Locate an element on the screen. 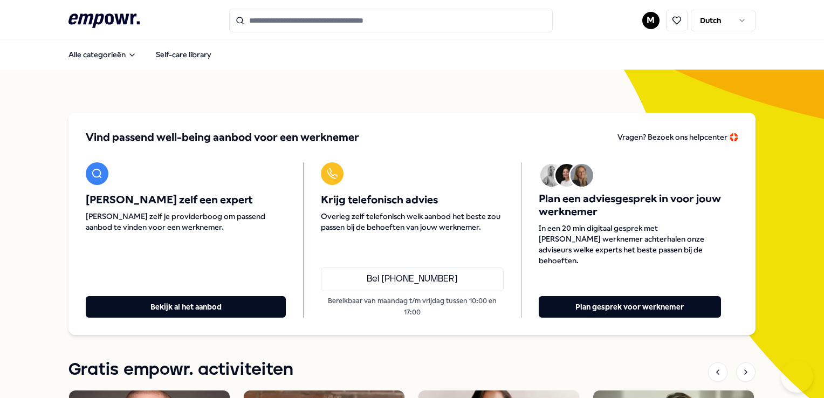 The image size is (824, 398). span: Plan een adviesgesprek in voor jouw werknemer is located at coordinates (630, 206).